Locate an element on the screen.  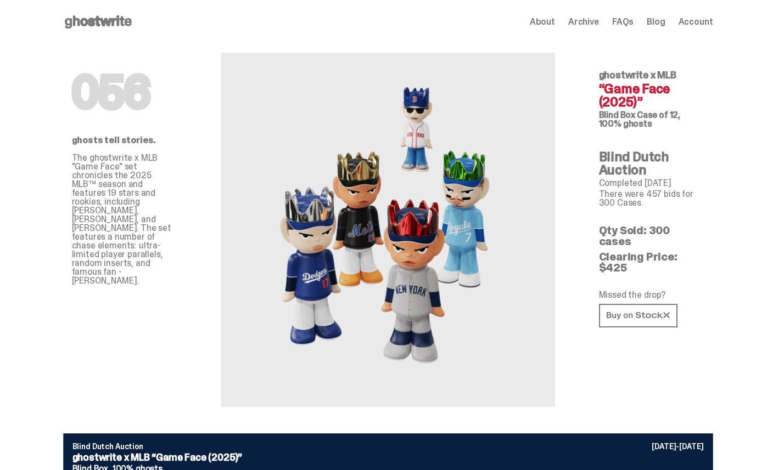
span: Archive is located at coordinates (584, 22).